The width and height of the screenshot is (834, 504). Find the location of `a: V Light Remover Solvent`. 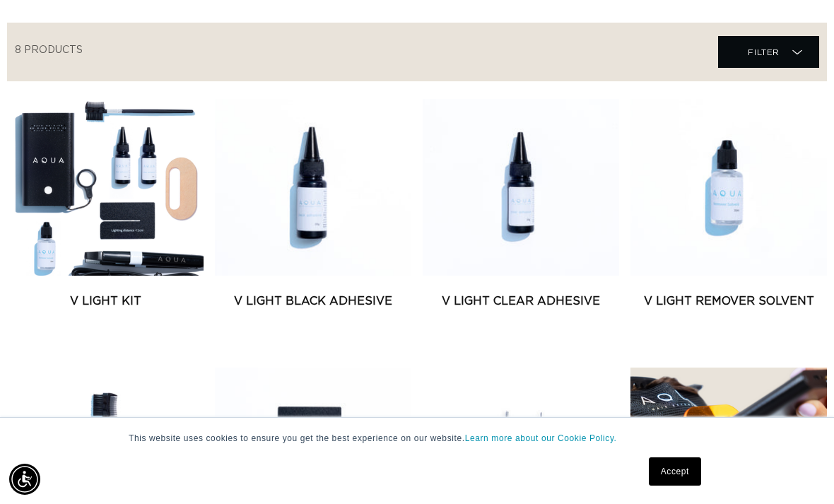

a: V Light Remover Solvent is located at coordinates (729, 301).